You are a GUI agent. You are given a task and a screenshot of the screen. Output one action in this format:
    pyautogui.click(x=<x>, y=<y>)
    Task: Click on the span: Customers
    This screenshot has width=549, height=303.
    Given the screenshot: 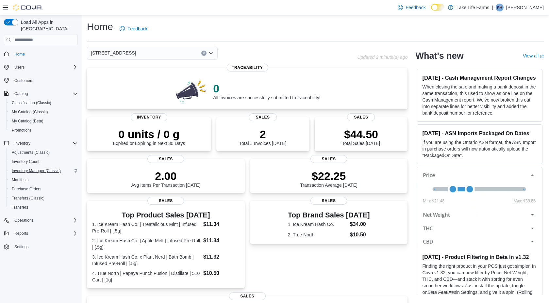 What is the action you would take?
    pyautogui.click(x=45, y=80)
    